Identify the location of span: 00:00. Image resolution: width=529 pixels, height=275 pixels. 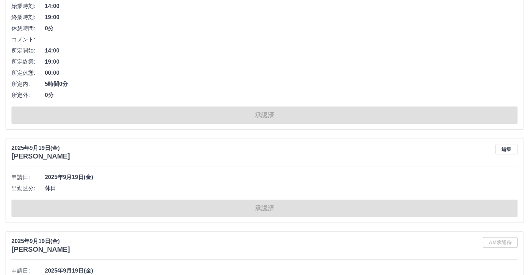
(281, 73).